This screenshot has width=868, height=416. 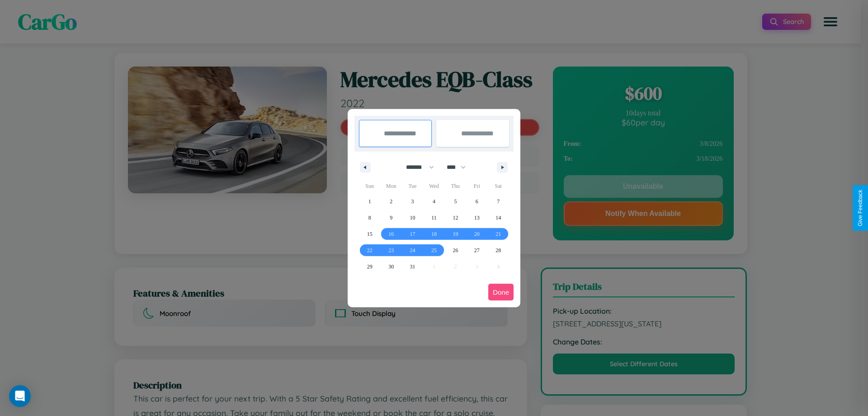 I want to click on span: Tue, so click(x=412, y=186).